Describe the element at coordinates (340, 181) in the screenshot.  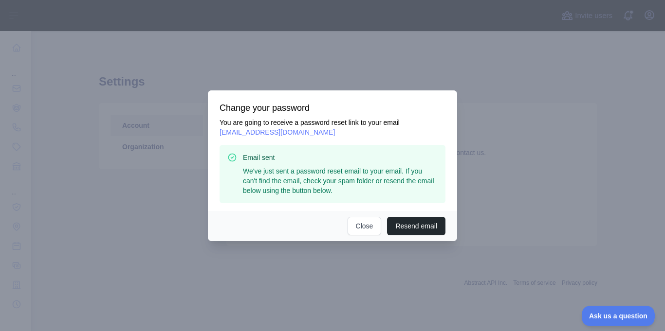
I see `p: We've just sent a password reset email to your email. If you can't find the email, check your spa...` at that location.